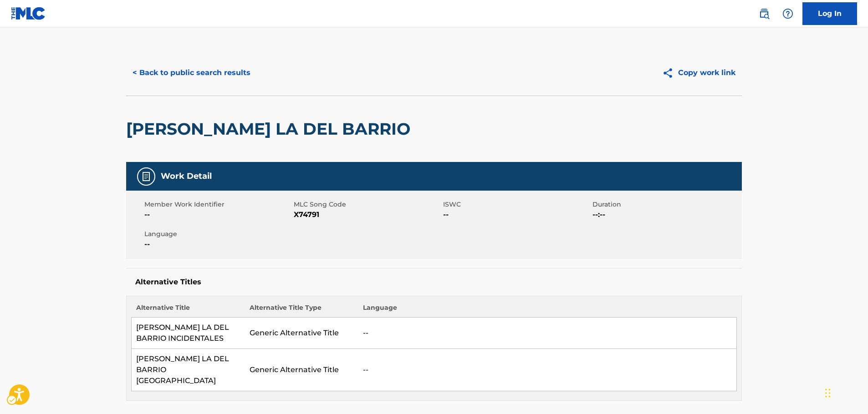  Describe the element at coordinates (302, 310) in the screenshot. I see `th: Alternative Title Type` at that location.